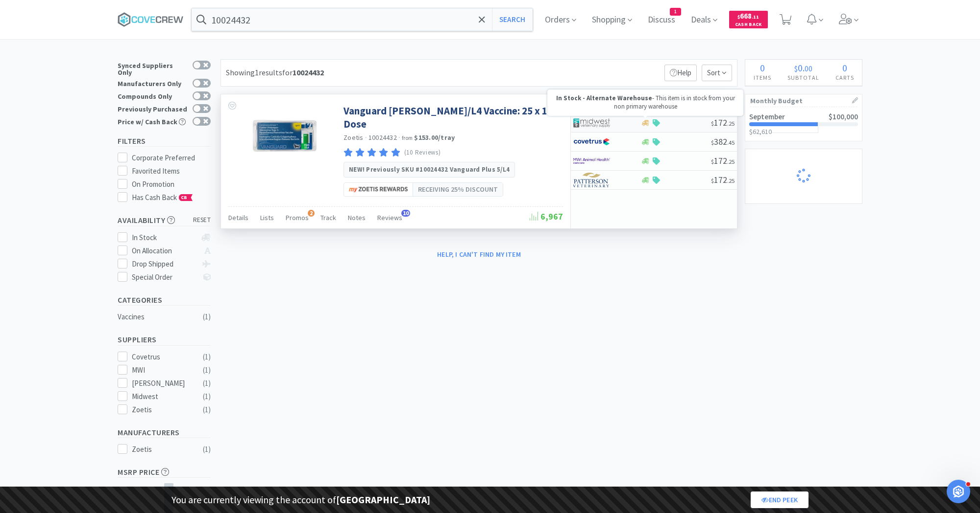 The width and height of the screenshot is (980, 513). Describe the element at coordinates (238, 218) in the screenshot. I see `span: Details` at that location.